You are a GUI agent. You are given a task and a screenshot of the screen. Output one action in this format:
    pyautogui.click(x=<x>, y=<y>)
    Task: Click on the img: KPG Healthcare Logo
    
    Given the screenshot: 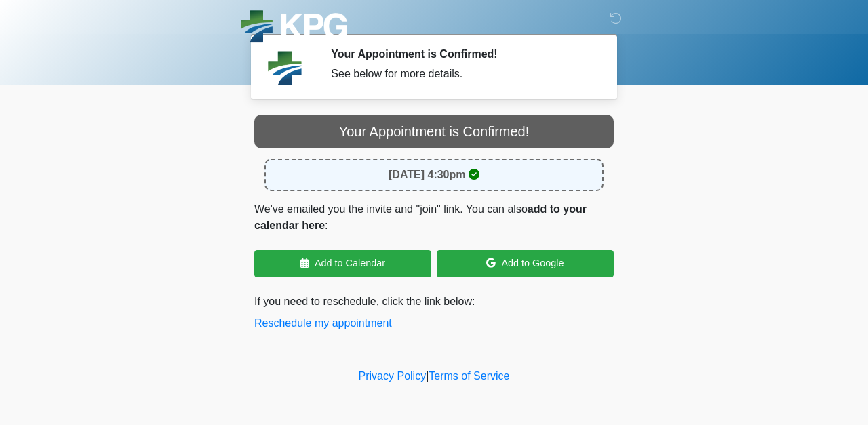 What is the action you would take?
    pyautogui.click(x=293, y=28)
    